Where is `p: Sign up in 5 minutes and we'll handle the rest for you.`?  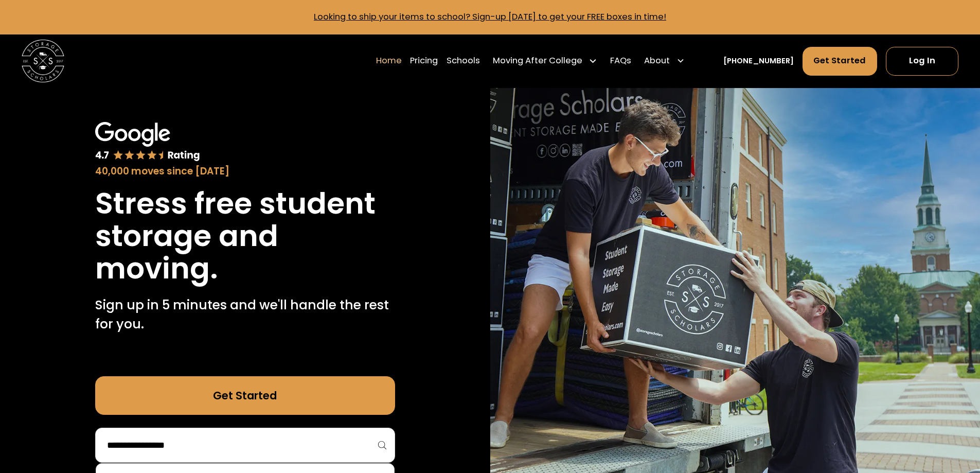
p: Sign up in 5 minutes and we'll handle the rest for you. is located at coordinates (245, 315).